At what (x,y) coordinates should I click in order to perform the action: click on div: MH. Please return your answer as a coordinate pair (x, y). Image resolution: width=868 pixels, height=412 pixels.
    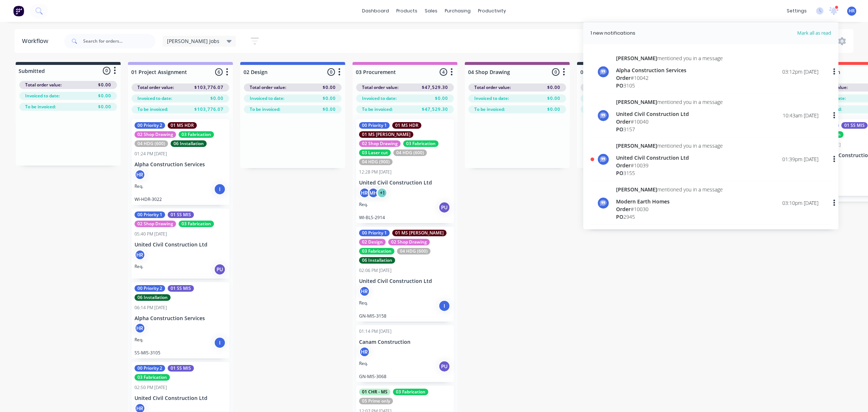
    Looking at the image, I should click on (373, 193).